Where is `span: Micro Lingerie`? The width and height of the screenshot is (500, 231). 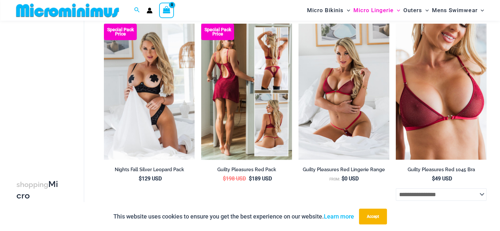
span: Micro Lingerie is located at coordinates (374, 10).